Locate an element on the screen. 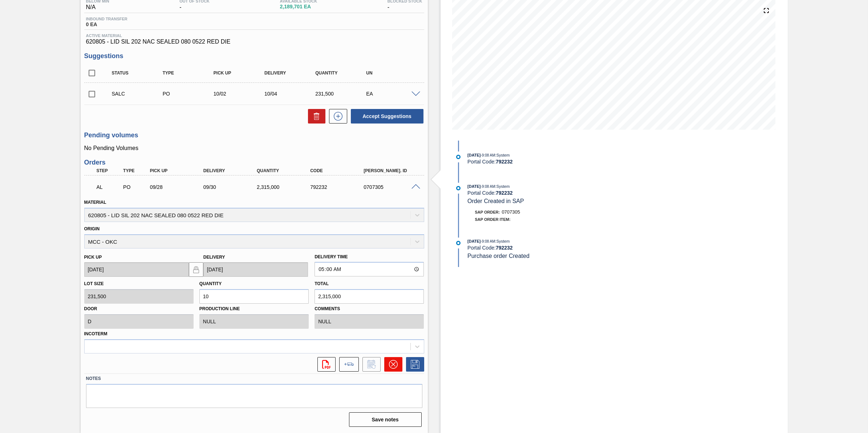 This screenshot has height=433, width=868. label: Material is located at coordinates (95, 202).